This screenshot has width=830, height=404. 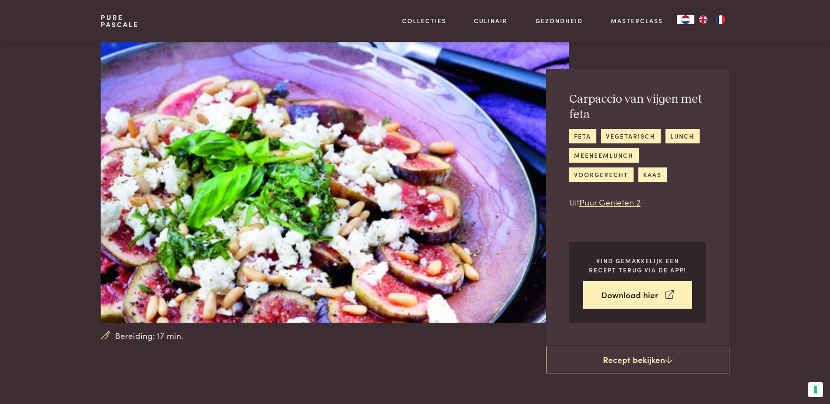 I want to click on a: Masterclass, so click(x=637, y=21).